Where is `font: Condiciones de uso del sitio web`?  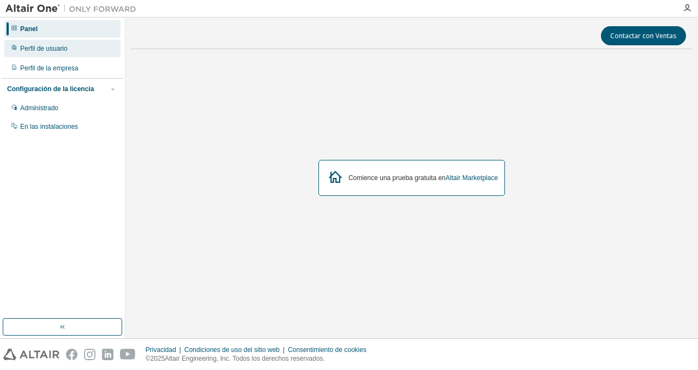 font: Condiciones de uso del sitio web is located at coordinates (232, 349).